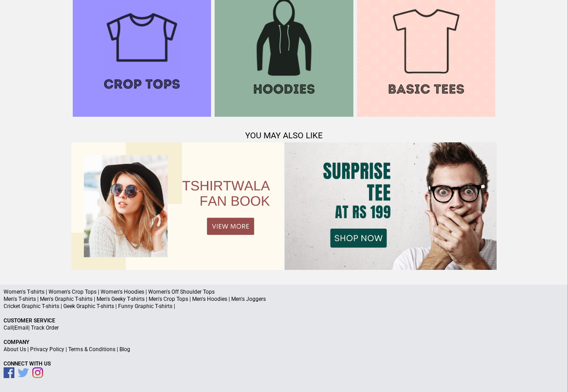 This screenshot has width=568, height=392. I want to click on p: Connect With Us, so click(284, 363).